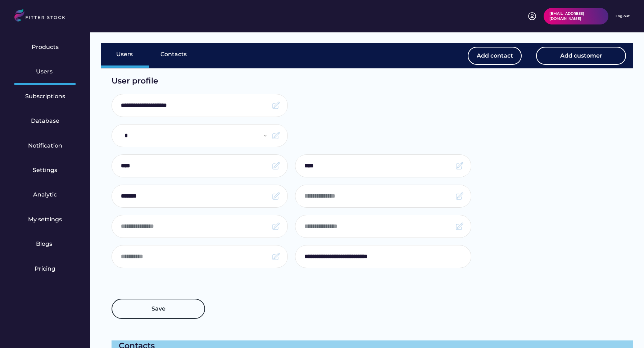 The image size is (644, 348). What do you see at coordinates (45, 170) in the screenshot?
I see `div: Settings` at bounding box center [45, 170].